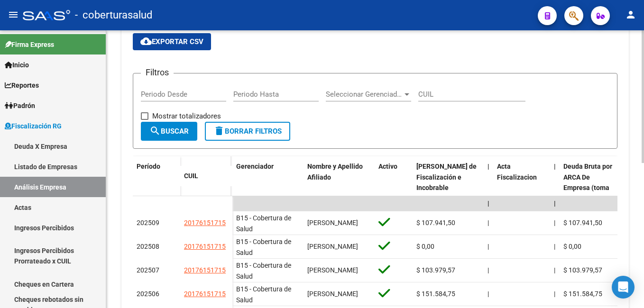 This screenshot has height=308, width=644. What do you see at coordinates (219, 131) in the screenshot?
I see `mat-icon: delete` at bounding box center [219, 131].